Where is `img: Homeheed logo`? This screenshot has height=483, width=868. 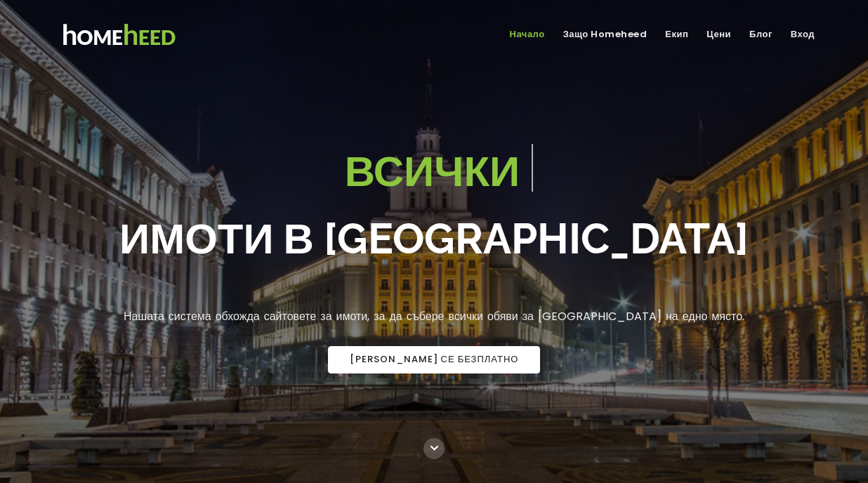
img: Homeheed logo is located at coordinates (118, 35).